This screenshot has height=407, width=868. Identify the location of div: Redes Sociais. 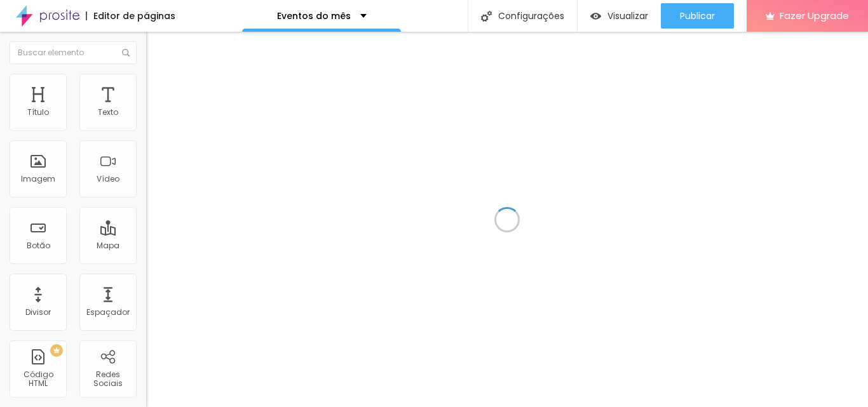
(108, 380).